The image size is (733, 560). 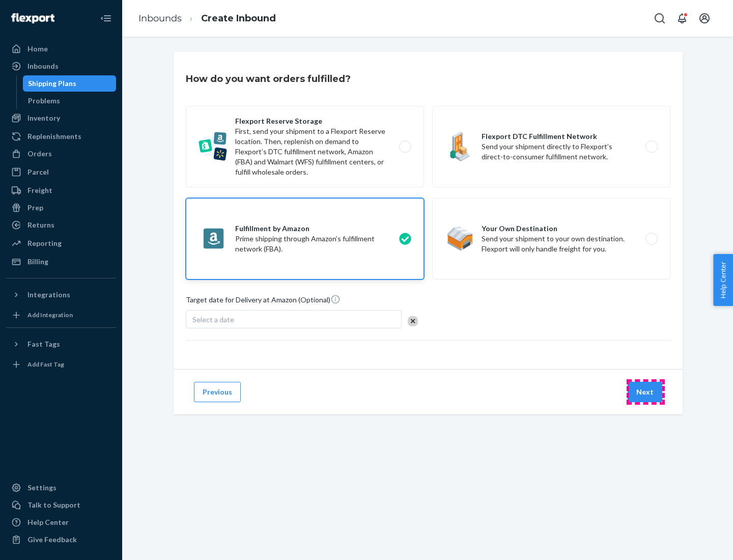 What do you see at coordinates (46, 364) in the screenshot?
I see `div: Add Fast Tag` at bounding box center [46, 364].